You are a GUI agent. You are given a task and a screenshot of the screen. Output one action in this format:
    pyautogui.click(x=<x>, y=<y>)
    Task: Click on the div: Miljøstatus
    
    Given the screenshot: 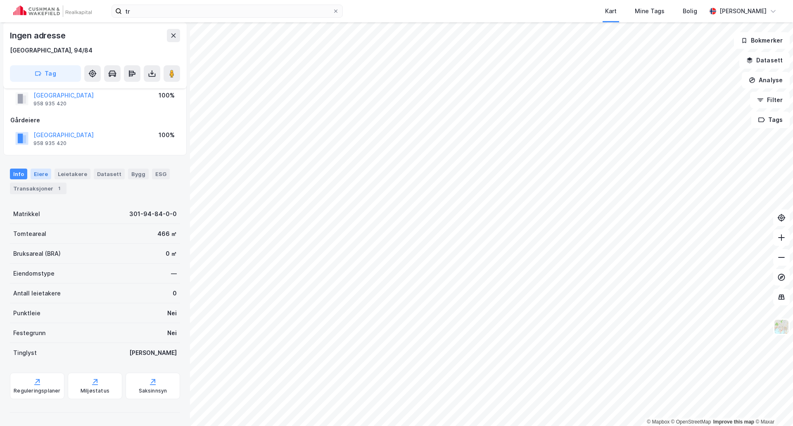 What is the action you would take?
    pyautogui.click(x=95, y=391)
    